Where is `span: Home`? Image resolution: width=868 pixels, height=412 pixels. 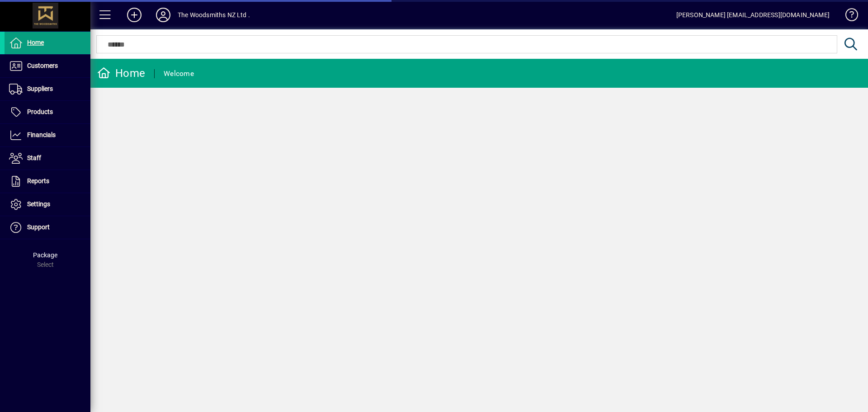 span: Home is located at coordinates (36, 43).